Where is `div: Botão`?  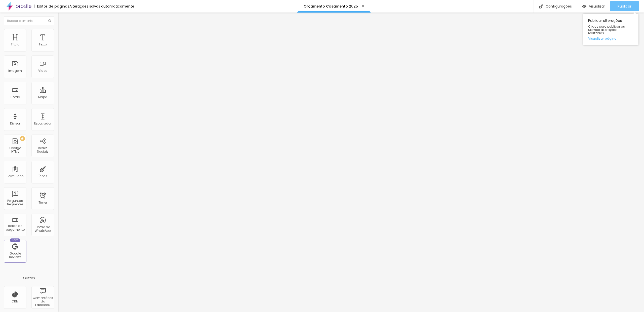 div: Botão is located at coordinates (15, 97).